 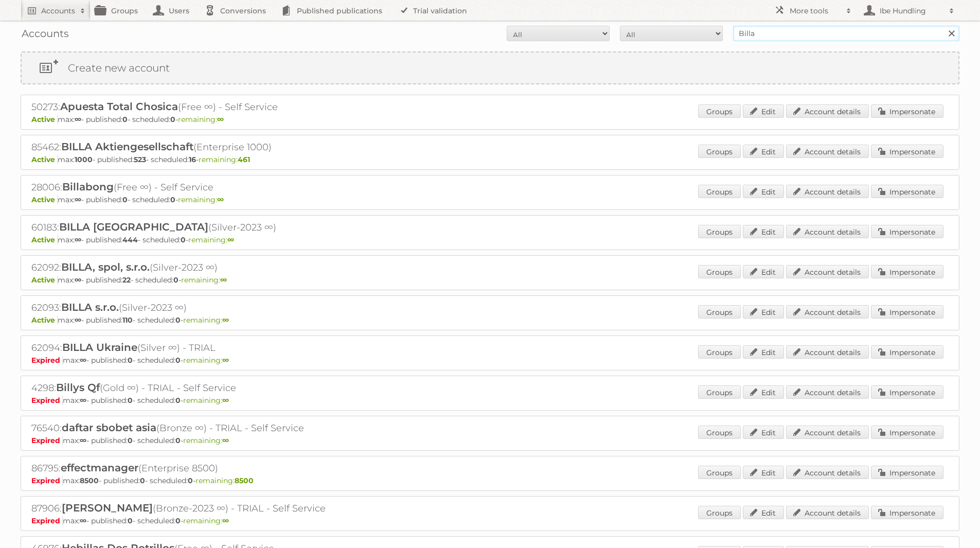 What do you see at coordinates (815, 11) in the screenshot?
I see `h2: More tools` at bounding box center [815, 11].